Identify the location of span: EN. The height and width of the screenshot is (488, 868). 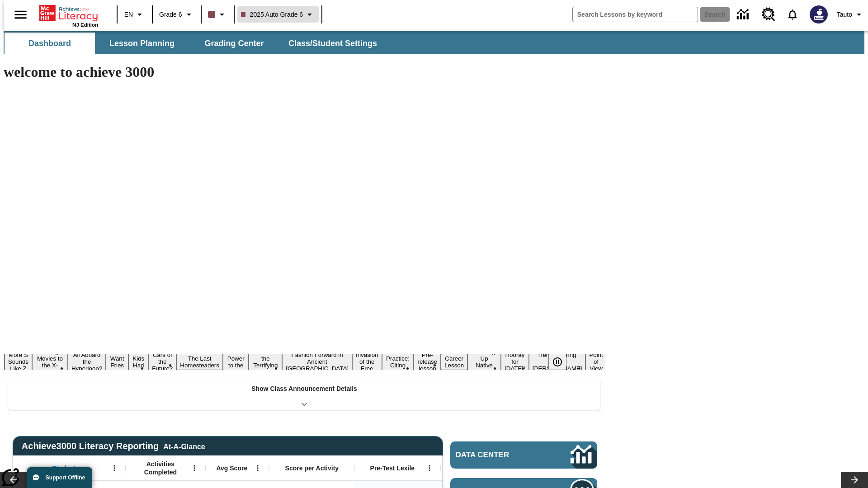
(128, 14).